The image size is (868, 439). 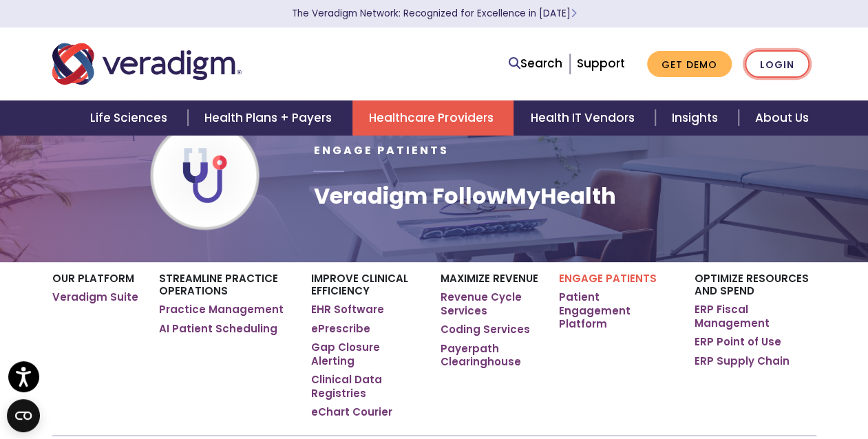 What do you see at coordinates (95, 298) in the screenshot?
I see `a: Veradigm Suite` at bounding box center [95, 298].